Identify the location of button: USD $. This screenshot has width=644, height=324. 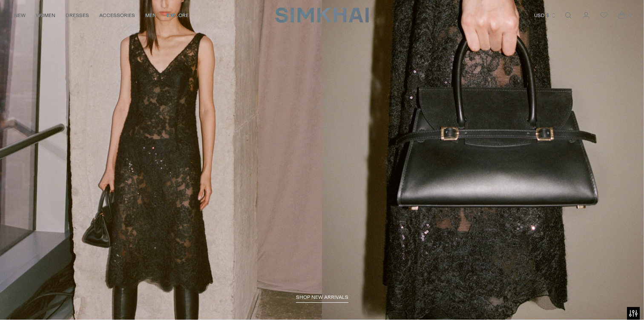
(546, 15).